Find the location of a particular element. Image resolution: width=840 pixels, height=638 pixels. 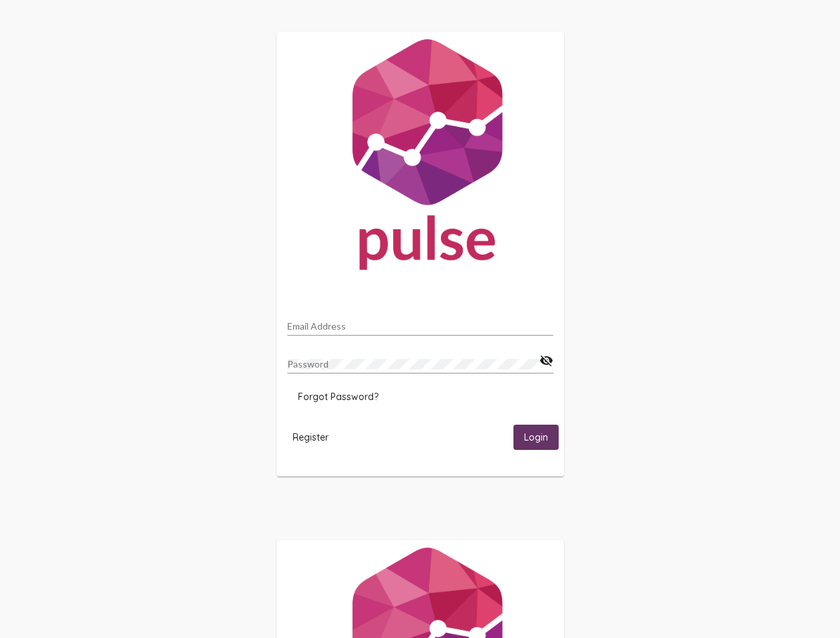

button: Forgot Password? is located at coordinates (338, 397).